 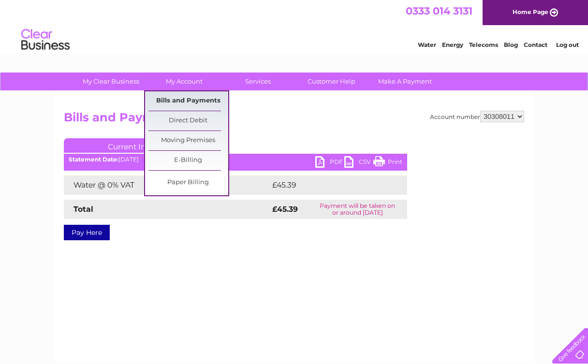 I want to click on a: Log out, so click(x=567, y=44).